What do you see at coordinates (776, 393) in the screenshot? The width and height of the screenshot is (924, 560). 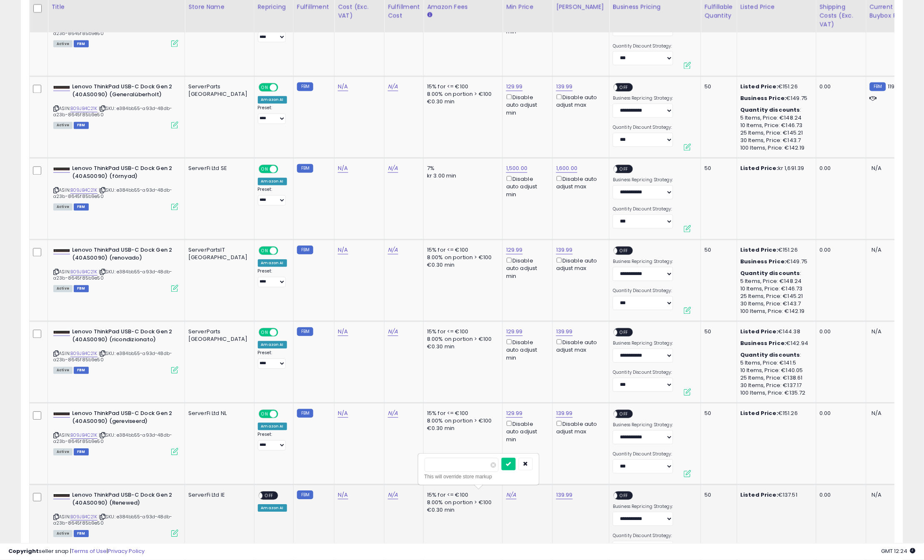 I see `div: 100 Items, Price: €135.72` at bounding box center [776, 393].